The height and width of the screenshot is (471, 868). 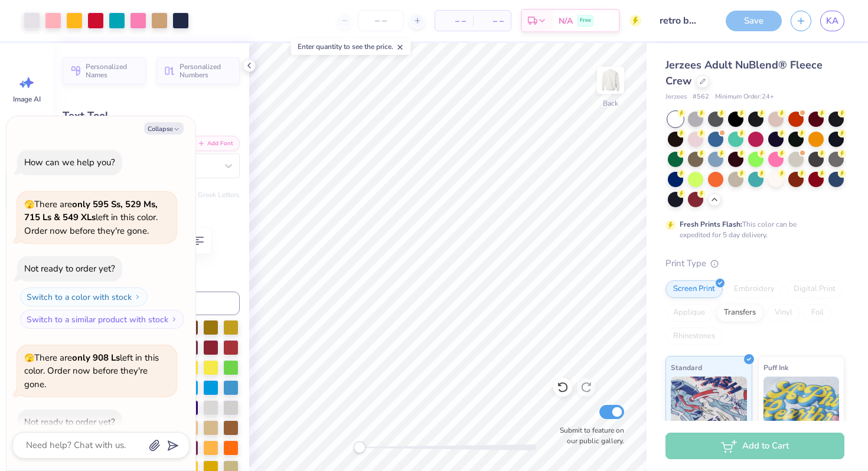 I want to click on button: Personalized Numbers, so click(x=198, y=70).